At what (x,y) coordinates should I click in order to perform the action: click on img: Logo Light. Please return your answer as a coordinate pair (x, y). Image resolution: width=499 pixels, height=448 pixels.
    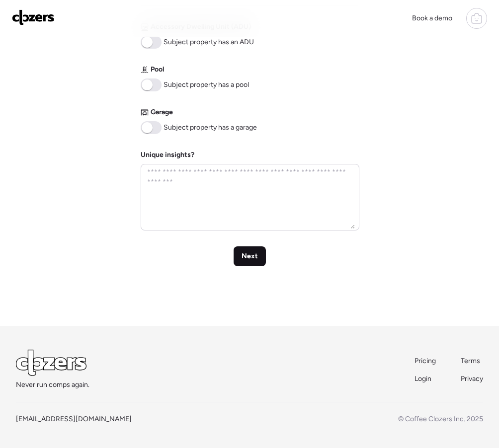
    Looking at the image, I should click on (51, 362).